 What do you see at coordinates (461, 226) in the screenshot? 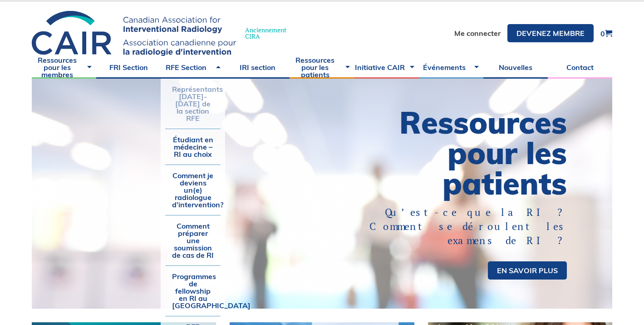
I see `p: Qu’est-ce que la RI ? Comment se déroulent les examens de RI ?` at bounding box center [461, 226].